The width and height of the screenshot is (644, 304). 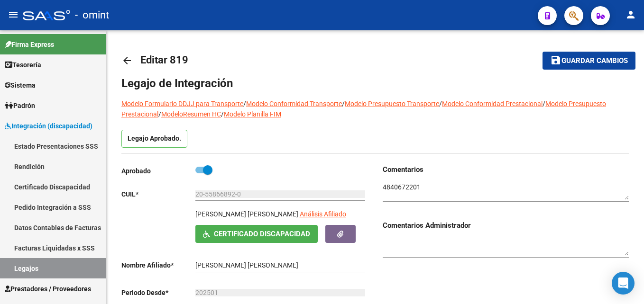 What do you see at coordinates (92, 15) in the screenshot?
I see `span: - omint` at bounding box center [92, 15].